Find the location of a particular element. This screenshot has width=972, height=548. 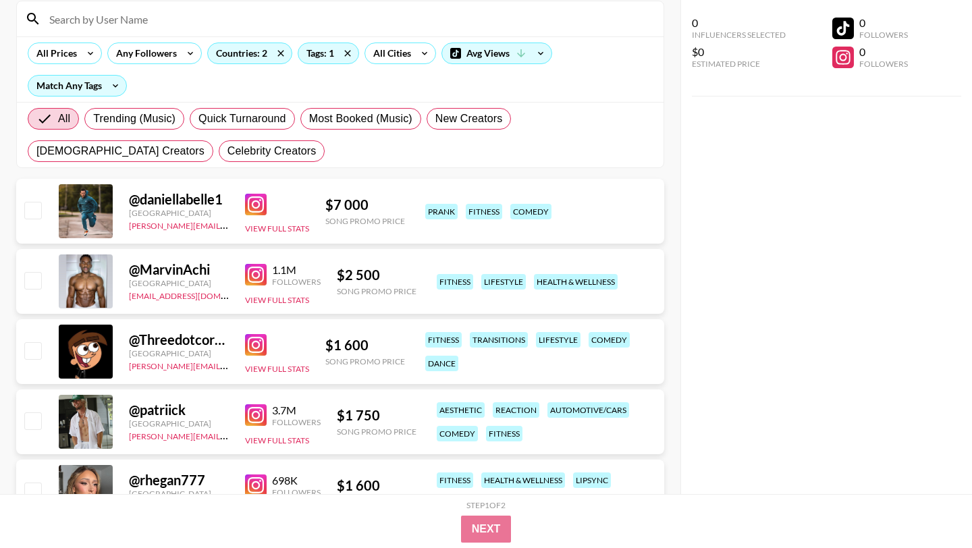

div: Influencers Selected is located at coordinates (738, 34).